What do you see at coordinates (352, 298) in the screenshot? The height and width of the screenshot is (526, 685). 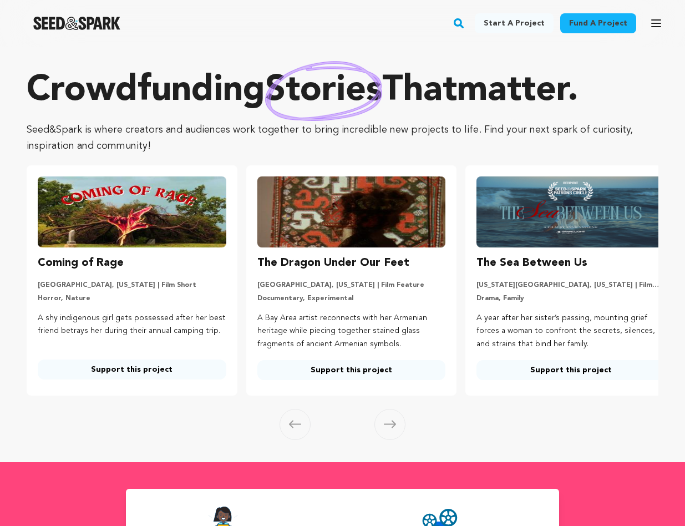 I see `p: Documentary, Experimental` at bounding box center [352, 298].